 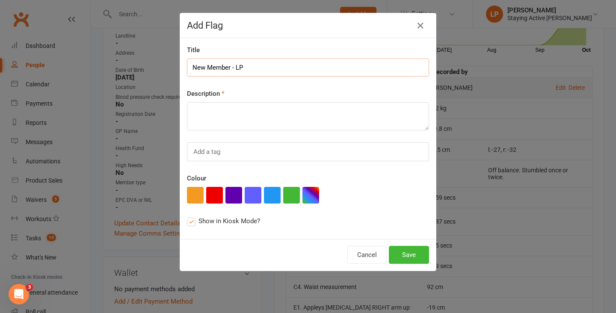 I want to click on label: Colour, so click(x=196, y=178).